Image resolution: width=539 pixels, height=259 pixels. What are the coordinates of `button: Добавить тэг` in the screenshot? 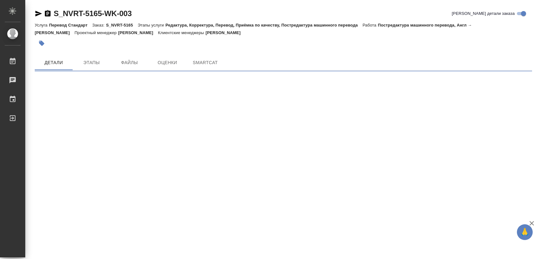 It's located at (42, 43).